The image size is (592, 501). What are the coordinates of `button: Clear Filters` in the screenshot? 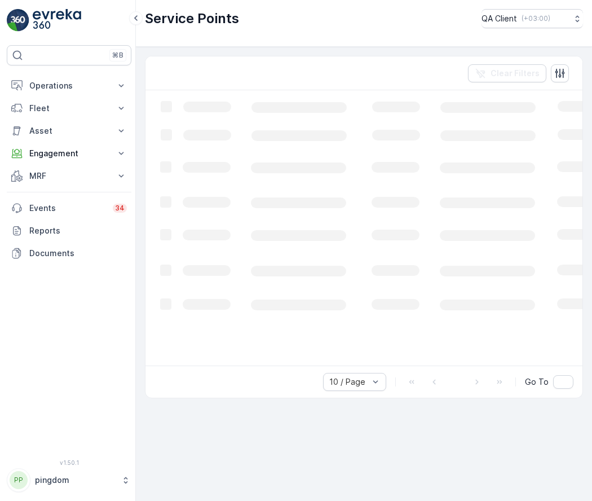 It's located at (507, 73).